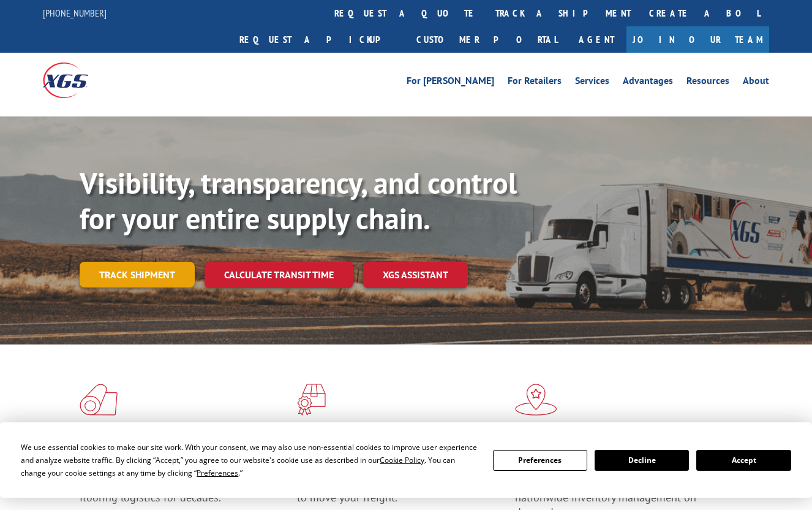 The image size is (812, 510). What do you see at coordinates (175, 483) in the screenshot?
I see `span: As an industry carrier of choice, XGS has brought innovation and dedication to flooring logistics...` at bounding box center [175, 483].